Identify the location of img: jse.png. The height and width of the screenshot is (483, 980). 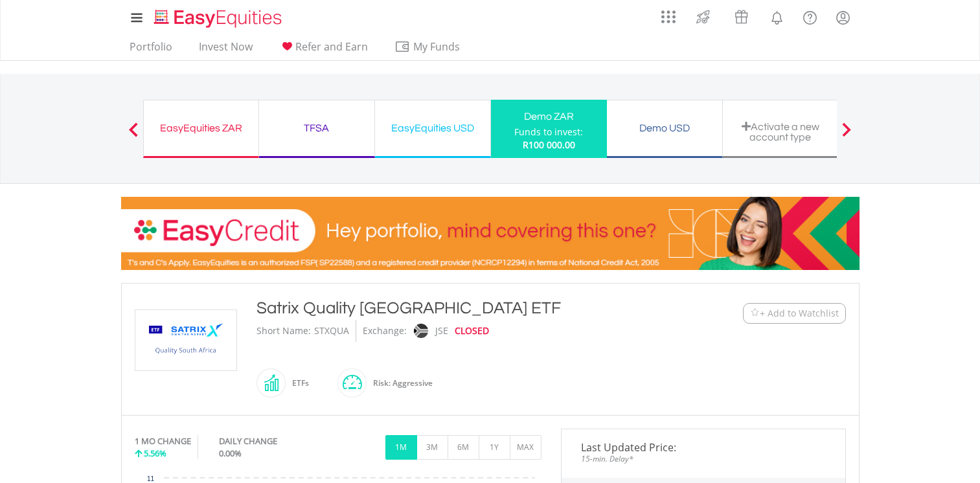
(420, 331).